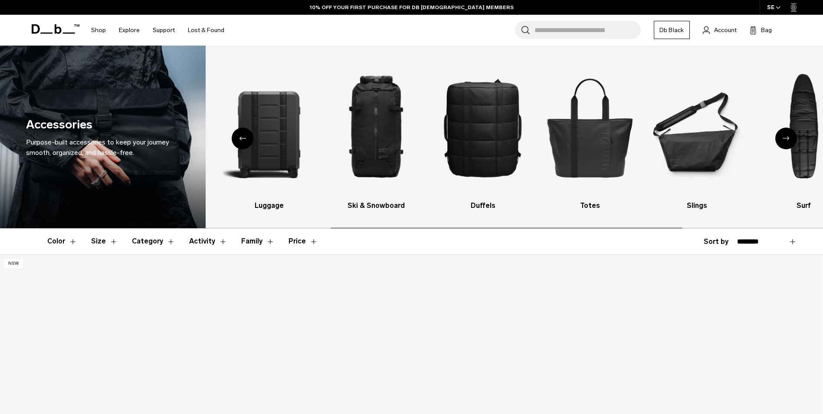  Describe the element at coordinates (483, 134) in the screenshot. I see `a: Db Duffels` at that location.